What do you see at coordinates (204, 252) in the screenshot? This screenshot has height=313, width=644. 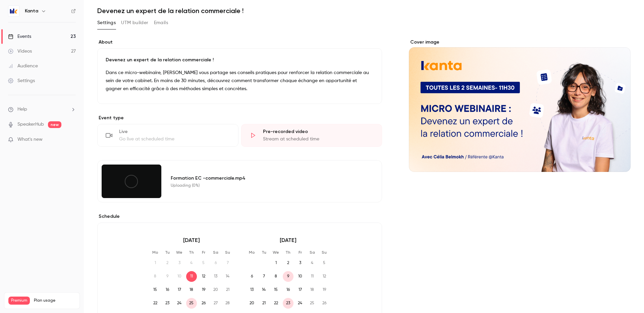 I see `p: Fr` at bounding box center [204, 252].